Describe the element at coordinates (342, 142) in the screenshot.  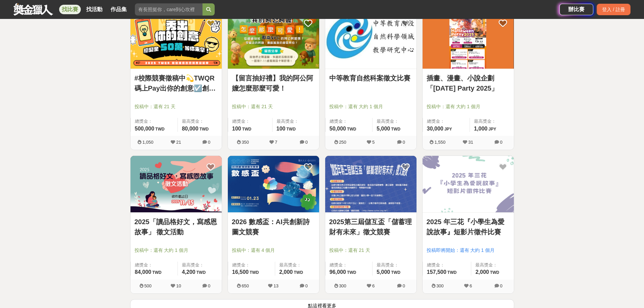
I see `span: 250` at that location.